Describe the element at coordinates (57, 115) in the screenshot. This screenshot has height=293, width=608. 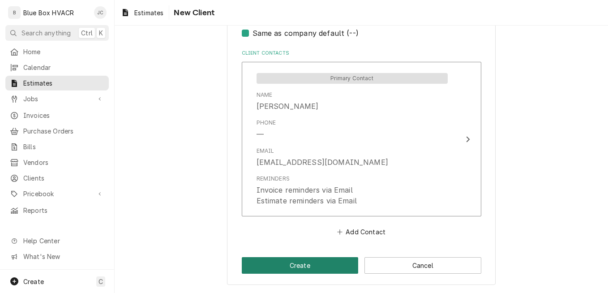
I see `a: Invoices` at that location.